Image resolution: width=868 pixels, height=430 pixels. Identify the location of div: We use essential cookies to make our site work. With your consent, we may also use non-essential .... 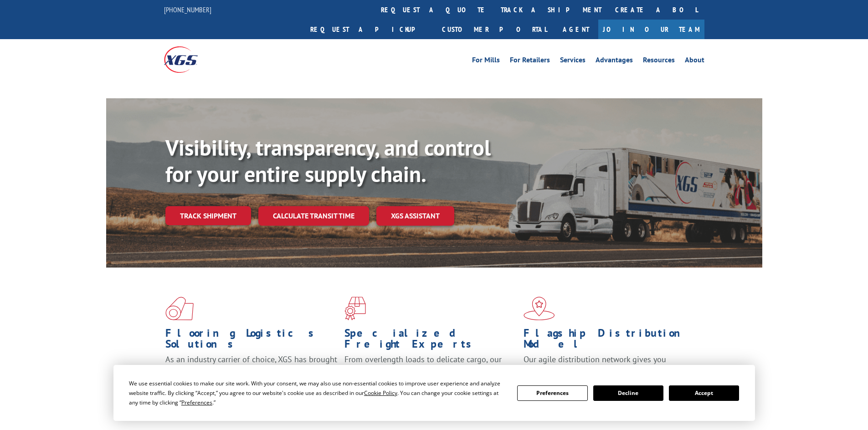
(318, 393).